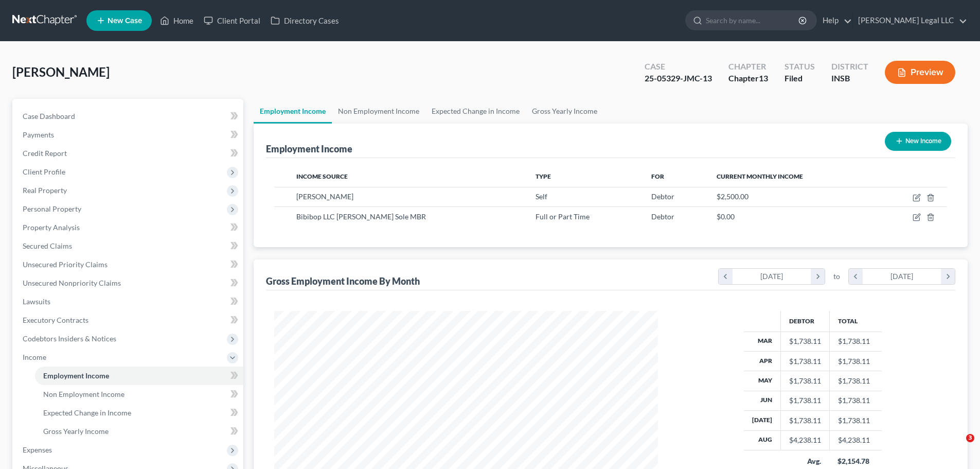 This screenshot has height=469, width=980. Describe the element at coordinates (834, 20) in the screenshot. I see `a: Help` at that location.